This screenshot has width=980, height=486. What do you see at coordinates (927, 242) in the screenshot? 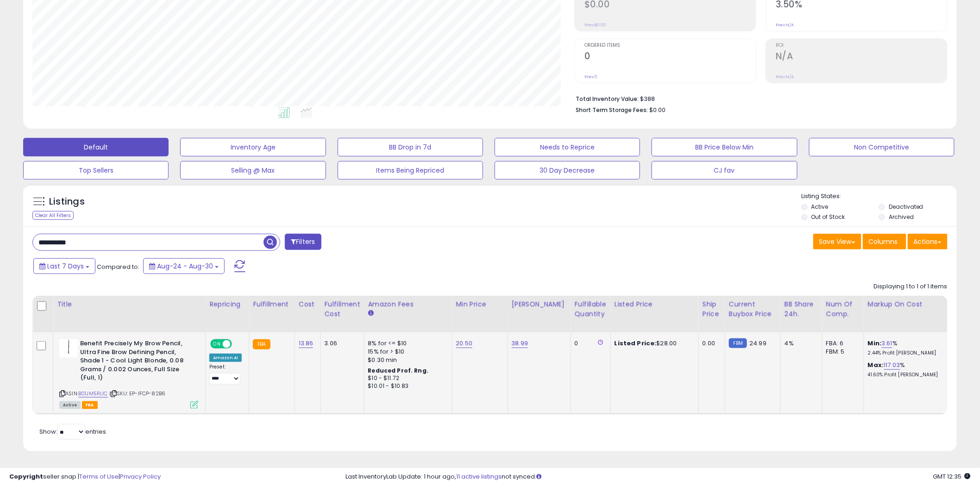
I see `button: Actions` at bounding box center [927, 242].